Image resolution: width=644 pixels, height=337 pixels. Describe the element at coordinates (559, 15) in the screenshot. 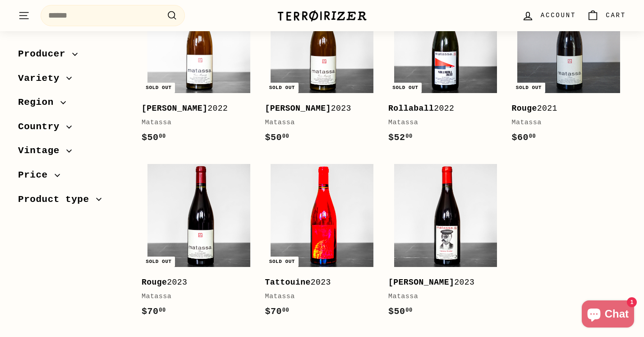

I see `span: Account` at that location.